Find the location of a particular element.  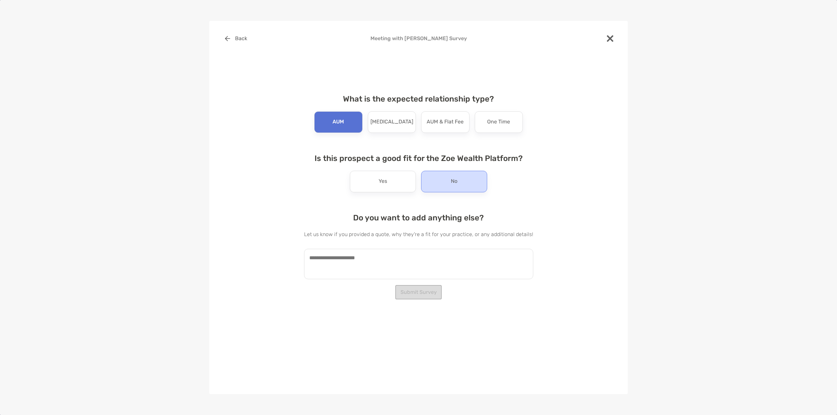

button: Back is located at coordinates (236, 39).